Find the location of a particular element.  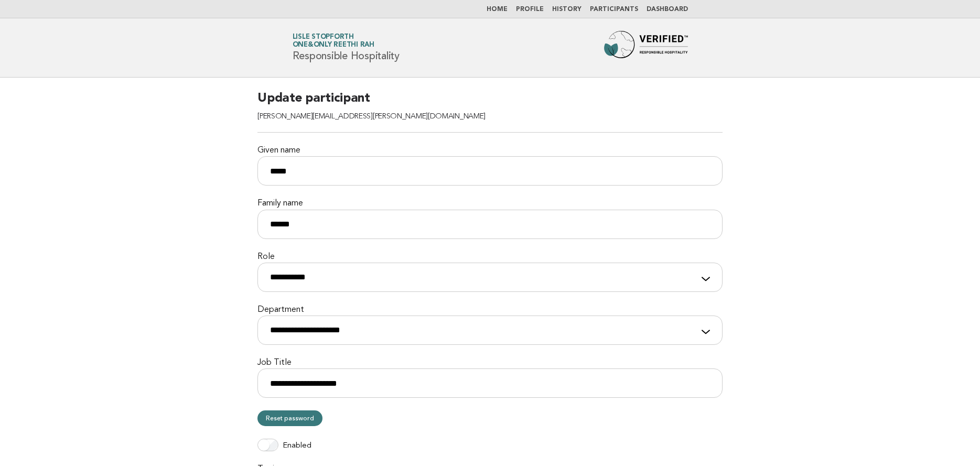

label: Enabled is located at coordinates (296, 446).